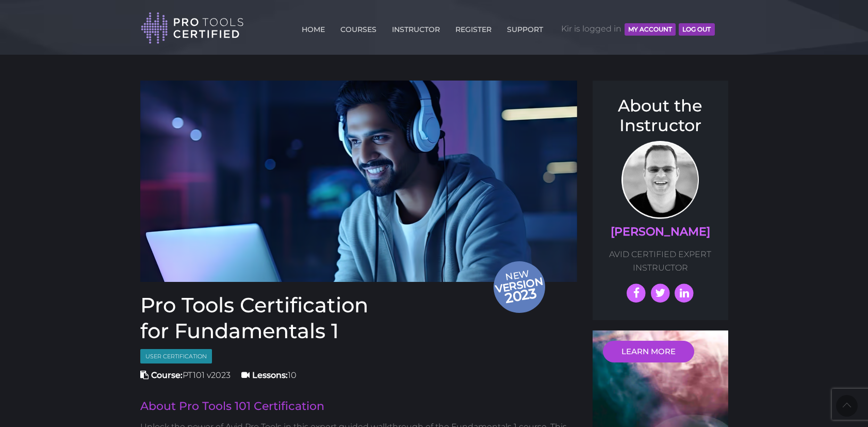 The height and width of the screenshot is (427, 868). Describe the element at coordinates (416, 27) in the screenshot. I see `a: INSTRUCTOR` at that location.